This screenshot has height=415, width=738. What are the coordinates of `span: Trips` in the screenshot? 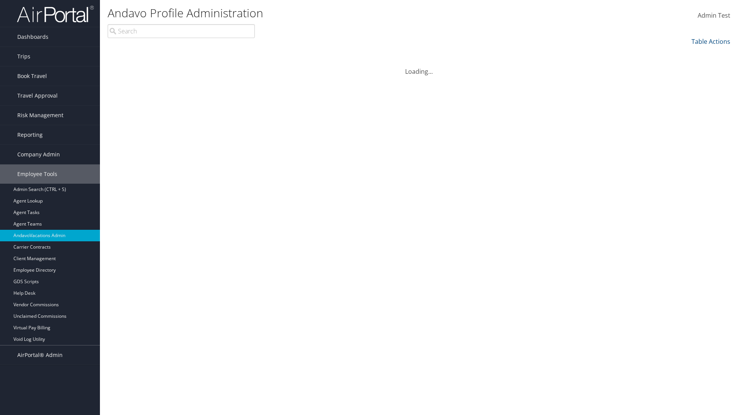 It's located at (24, 56).